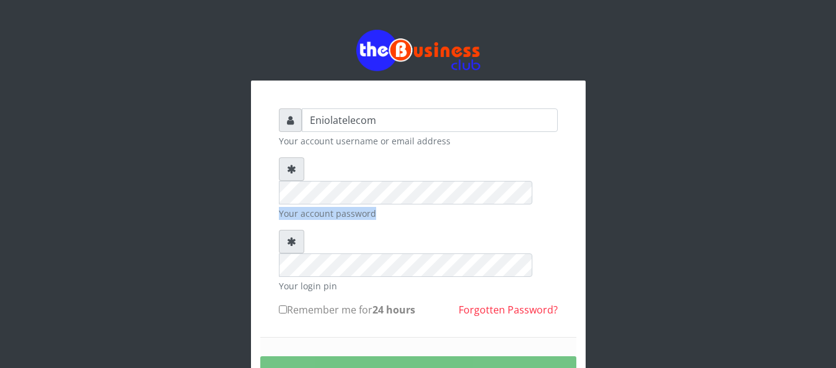 The image size is (836, 368). I want to click on label: Remember me for, so click(347, 310).